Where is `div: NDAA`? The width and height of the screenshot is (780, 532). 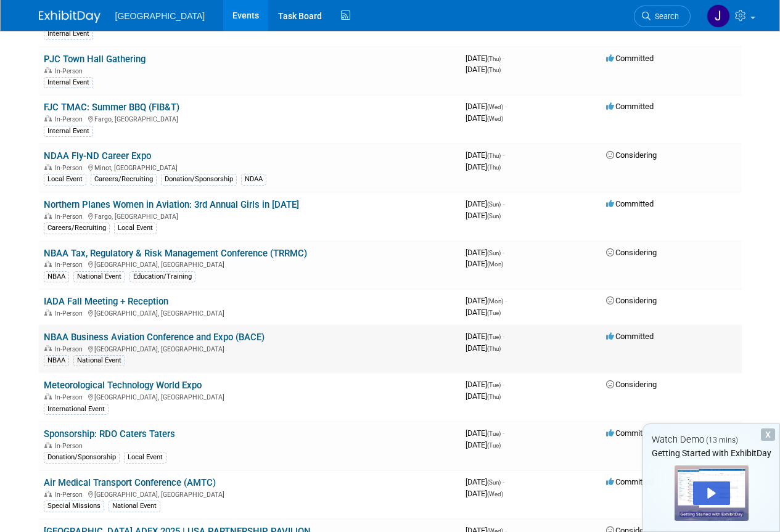 div: NDAA is located at coordinates (254, 179).